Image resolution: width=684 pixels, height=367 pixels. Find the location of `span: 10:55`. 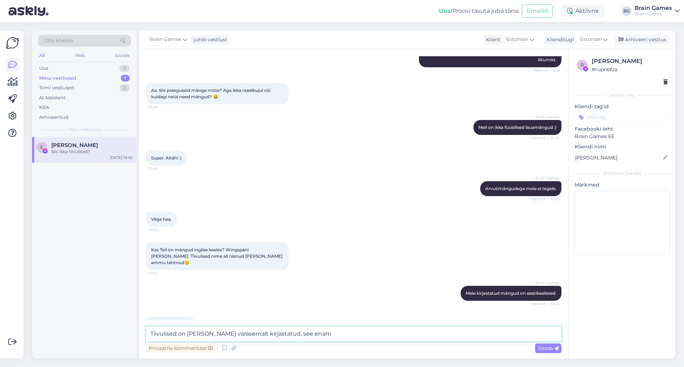

span: 10:55 is located at coordinates (161, 273).